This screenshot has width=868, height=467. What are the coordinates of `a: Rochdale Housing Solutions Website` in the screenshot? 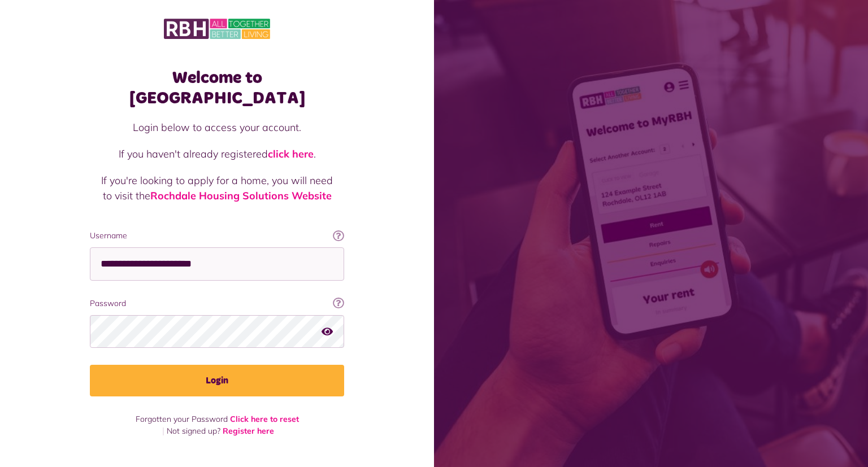 It's located at (241, 195).